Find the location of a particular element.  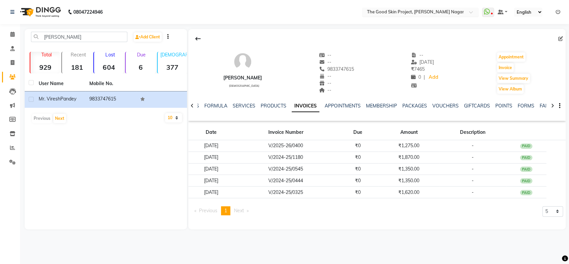

a: APPOINTMENTS is located at coordinates (343, 106).